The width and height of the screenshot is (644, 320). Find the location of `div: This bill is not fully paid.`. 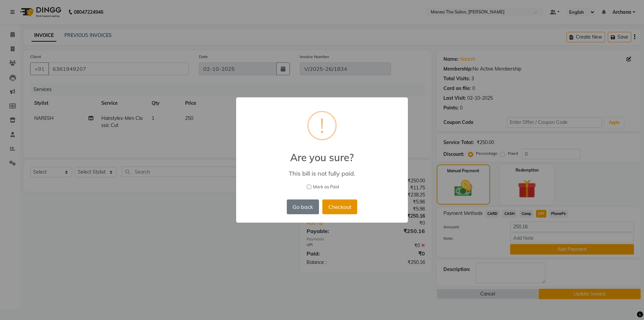

div: This bill is not fully paid. is located at coordinates (322, 173).